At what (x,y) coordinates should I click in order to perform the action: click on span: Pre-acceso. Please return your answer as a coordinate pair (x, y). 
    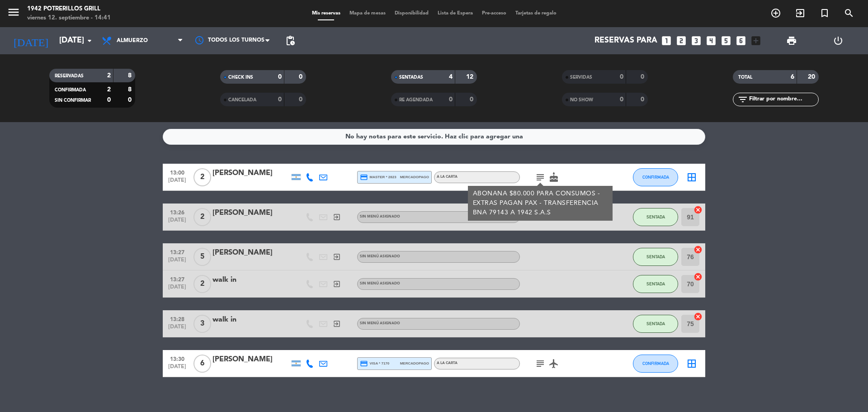
    Looking at the image, I should click on (494, 13).